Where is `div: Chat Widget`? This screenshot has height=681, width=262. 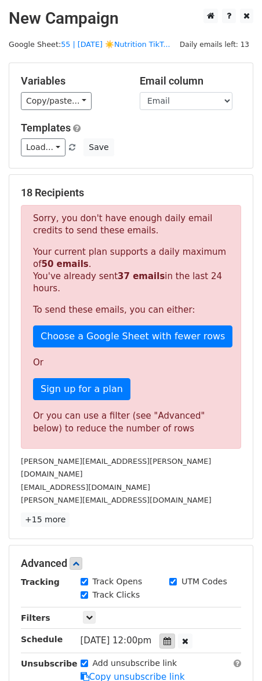 div: Chat Widget is located at coordinates (233, 653).